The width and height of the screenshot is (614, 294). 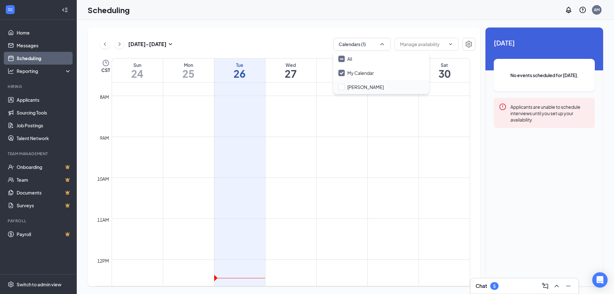 I want to click on button: Minimize, so click(x=568, y=286).